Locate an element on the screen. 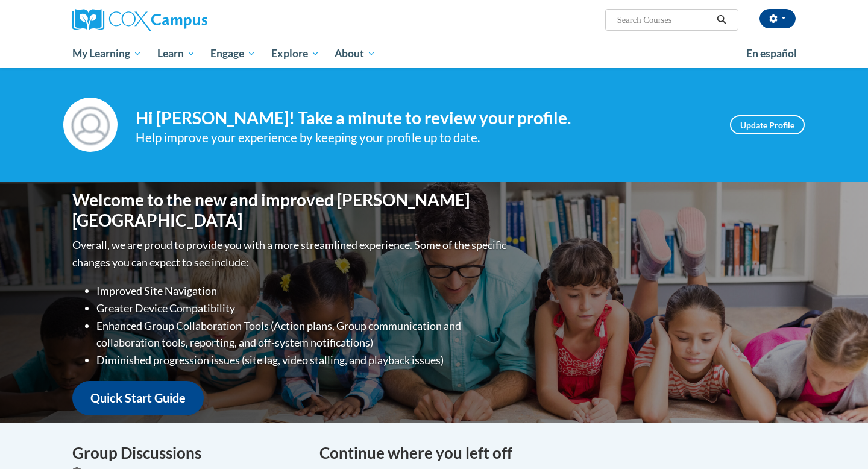  span: Learn is located at coordinates (176, 53).